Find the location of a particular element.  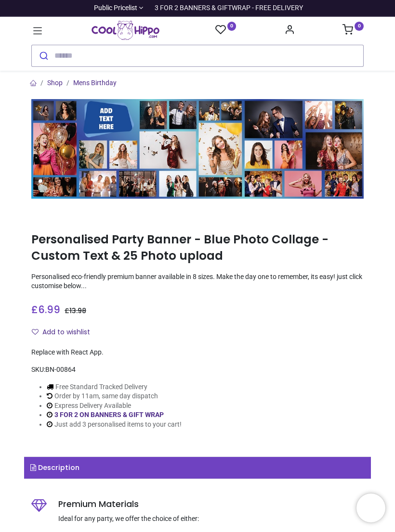

li: Order by 11am, same day dispatch is located at coordinates (114, 397).